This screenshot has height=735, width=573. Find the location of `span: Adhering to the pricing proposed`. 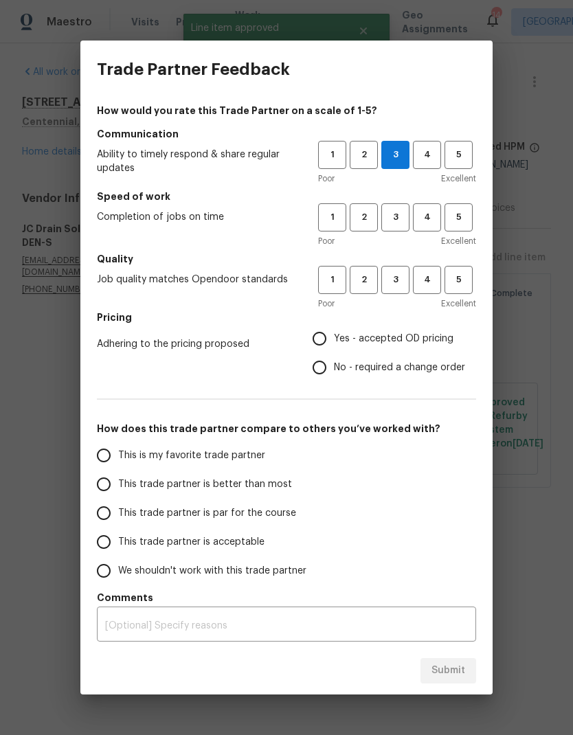

span: Adhering to the pricing proposed is located at coordinates (194, 344).